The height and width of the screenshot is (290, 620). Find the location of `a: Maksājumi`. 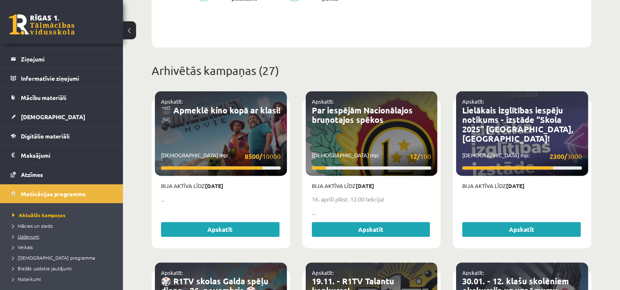

a: Maksājumi is located at coordinates (61, 155).